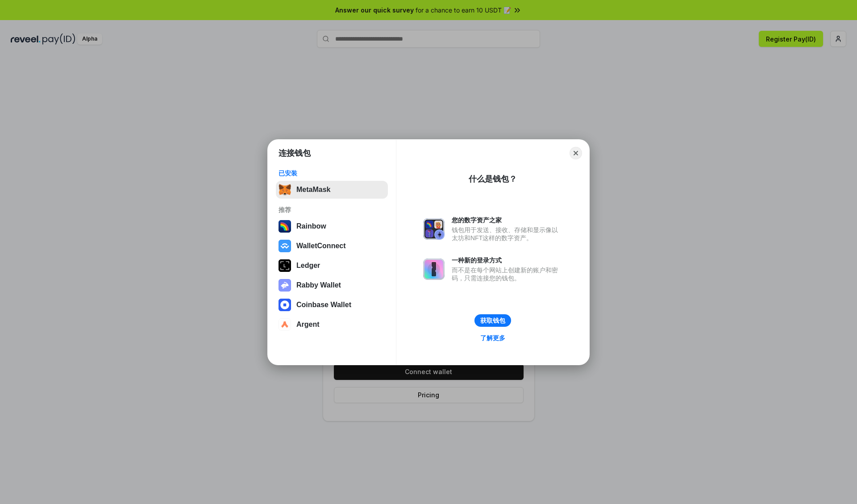 The height and width of the screenshot is (504, 857). What do you see at coordinates (331, 285) in the screenshot?
I see `button: Rabby Wallet` at bounding box center [331, 285].